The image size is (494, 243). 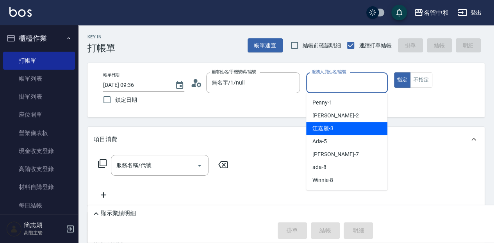 What do you see at coordinates (102, 37) in the screenshot?
I see `h2: Key In` at bounding box center [102, 37].